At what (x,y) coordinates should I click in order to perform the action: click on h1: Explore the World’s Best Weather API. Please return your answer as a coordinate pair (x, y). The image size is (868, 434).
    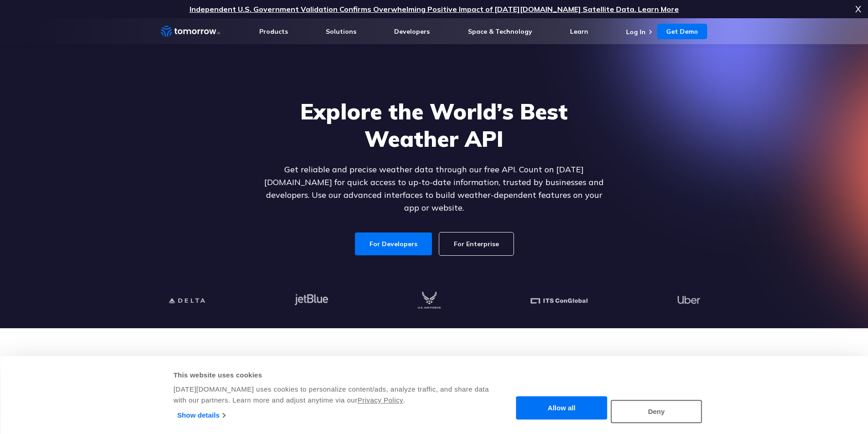
    Looking at the image, I should click on (434, 125).